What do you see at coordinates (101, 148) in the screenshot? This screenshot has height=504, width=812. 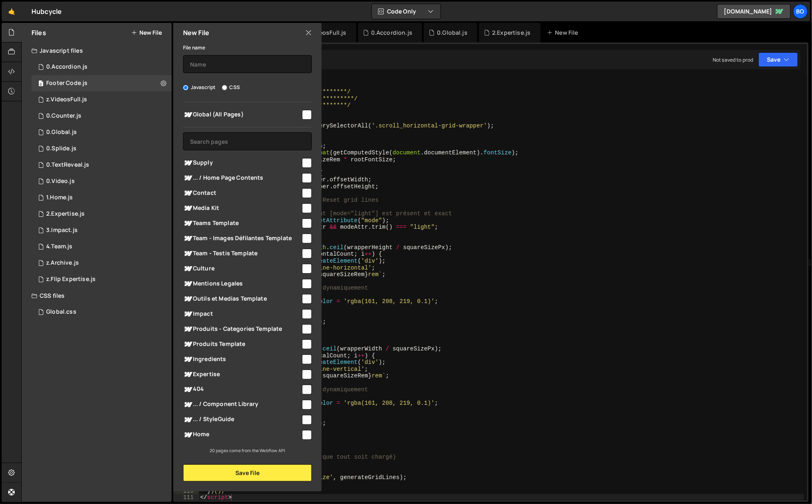 I see `div: 15889/43273.js` at bounding box center [101, 148].